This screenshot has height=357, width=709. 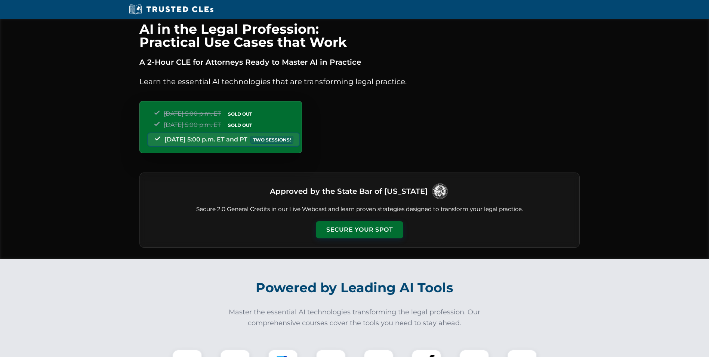 I want to click on img: Logo, so click(x=440, y=191).